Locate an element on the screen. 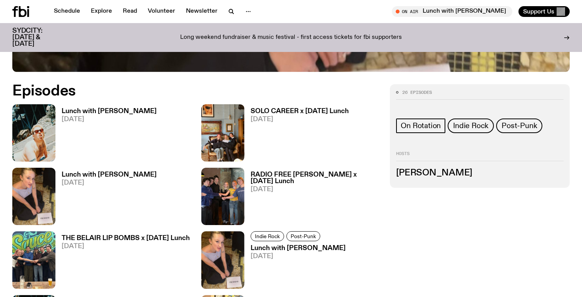 The height and width of the screenshot is (297, 582). a: On Rotation is located at coordinates (421, 126).